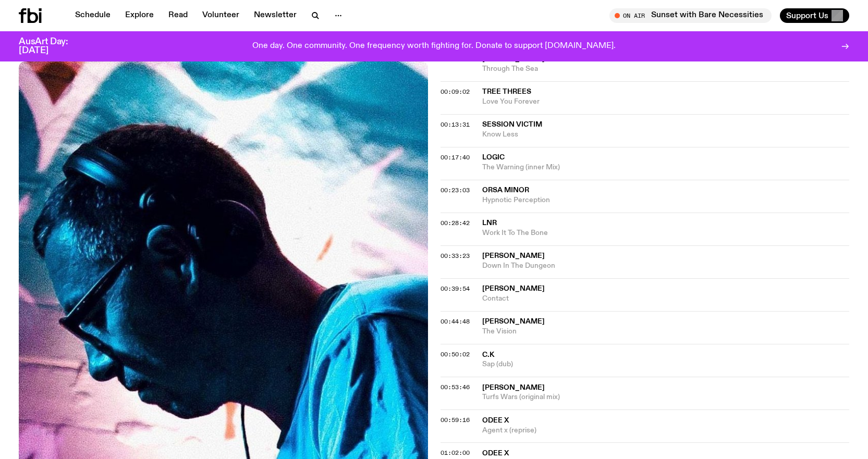  What do you see at coordinates (666, 200) in the screenshot?
I see `span: Hypnotic Perception` at bounding box center [666, 200].